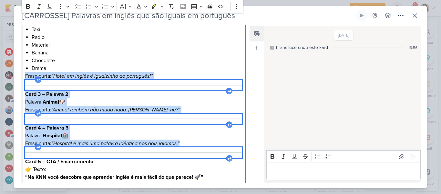 The height and width of the screenshot is (194, 441). What do you see at coordinates (137, 37) in the screenshot?
I see `li: Radio` at bounding box center [137, 37].